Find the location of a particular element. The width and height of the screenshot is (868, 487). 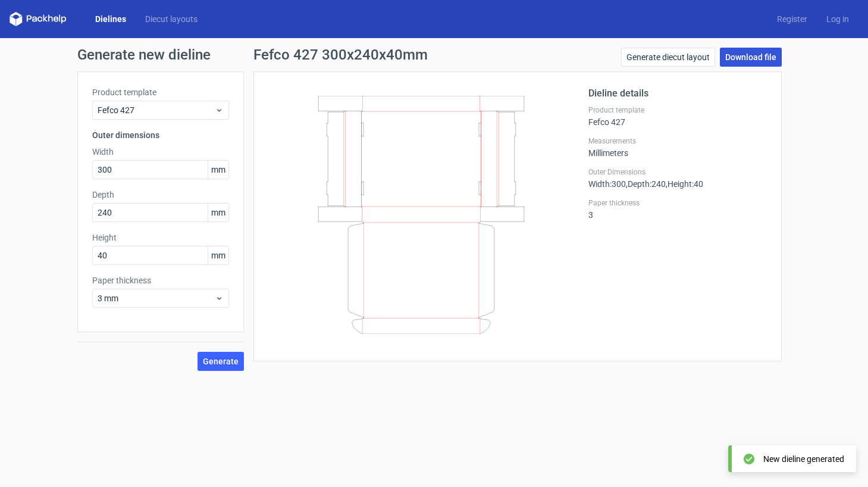

span: Fefco 427 is located at coordinates (156, 110).